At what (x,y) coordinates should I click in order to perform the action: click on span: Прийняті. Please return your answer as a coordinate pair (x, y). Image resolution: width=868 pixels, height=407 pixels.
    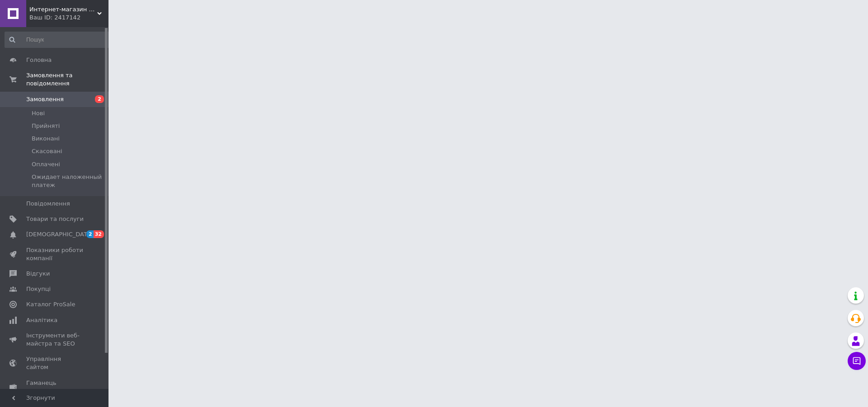
    Looking at the image, I should click on (46, 126).